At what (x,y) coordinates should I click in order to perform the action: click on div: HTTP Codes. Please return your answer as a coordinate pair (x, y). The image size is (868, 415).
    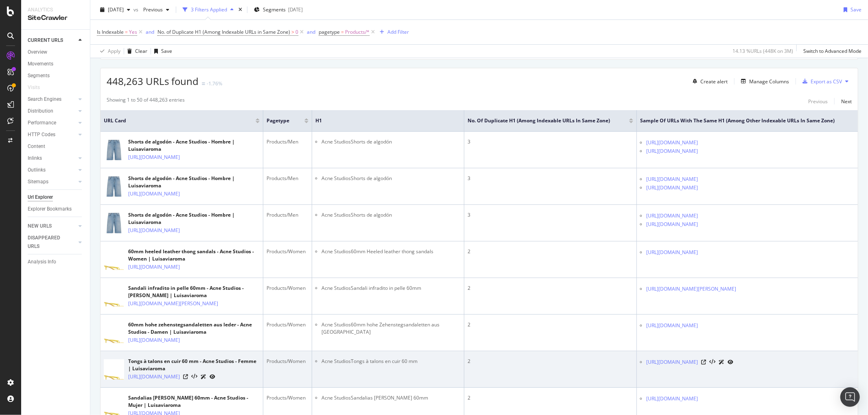
    Looking at the image, I should click on (42, 134).